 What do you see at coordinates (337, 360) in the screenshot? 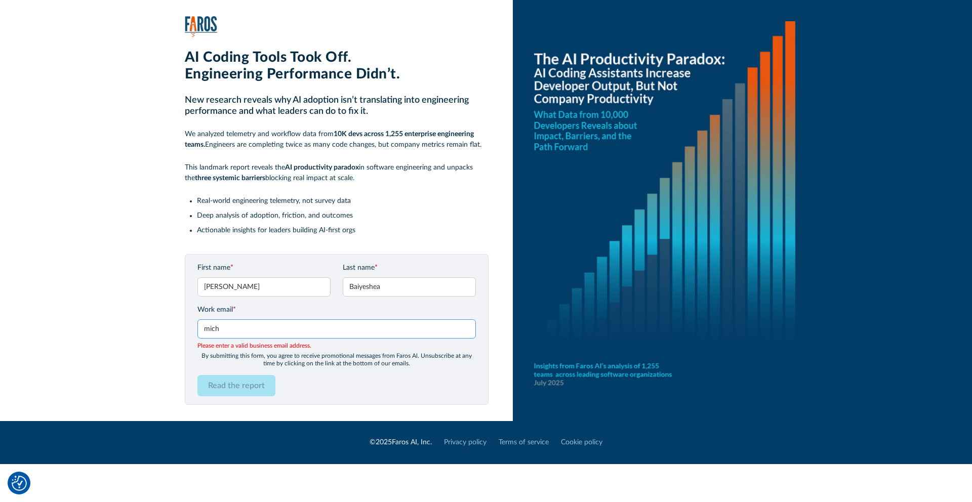
I see `div: By submitting this form, you agree to receive promotional messages from Faros Al. Unsubscribe at ...` at bounding box center [337, 360].